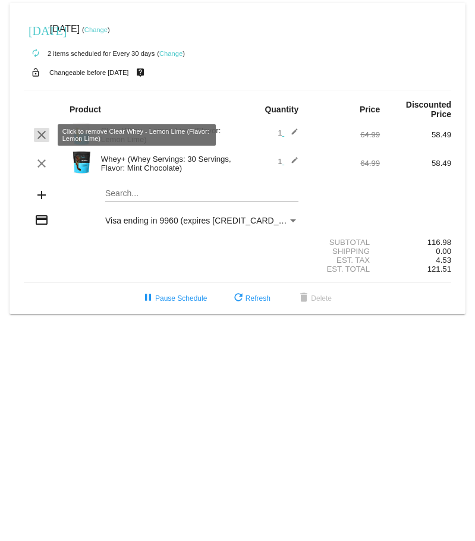 Image resolution: width=475 pixels, height=541 pixels. I want to click on mat-icon: refresh, so click(239, 299).